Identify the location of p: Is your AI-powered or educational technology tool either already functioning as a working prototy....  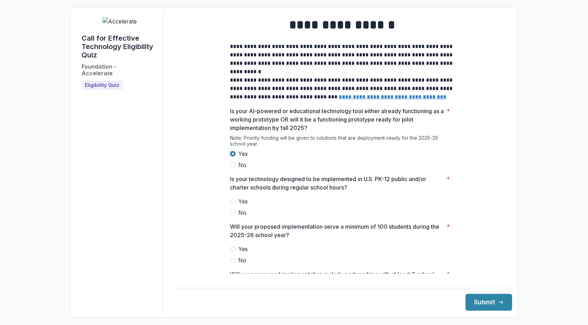
(337, 119).